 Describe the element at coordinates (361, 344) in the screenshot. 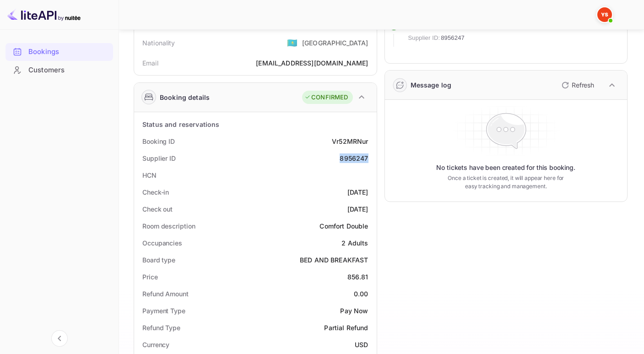

I see `div: USD` at that location.